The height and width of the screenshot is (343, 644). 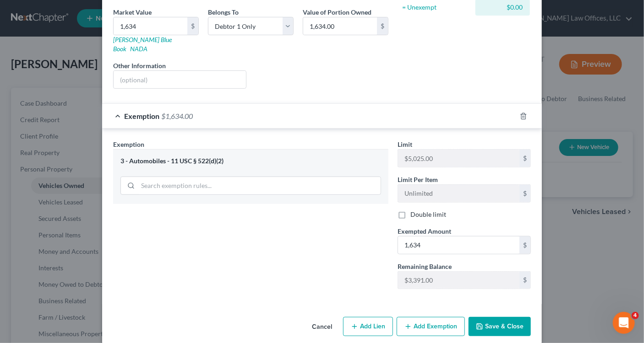 What do you see at coordinates (436, 7) in the screenshot?
I see `div: = Unexempt` at bounding box center [436, 7].